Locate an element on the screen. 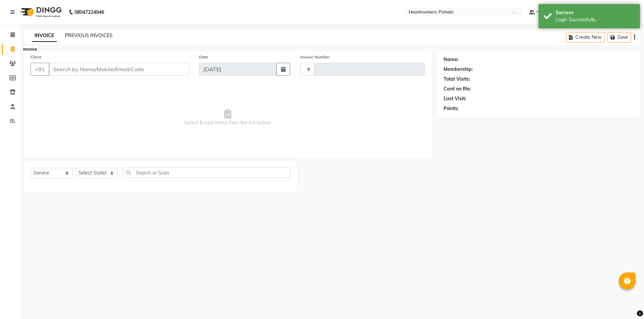 The width and height of the screenshot is (644, 319). input: Search or Scan is located at coordinates (207, 173).